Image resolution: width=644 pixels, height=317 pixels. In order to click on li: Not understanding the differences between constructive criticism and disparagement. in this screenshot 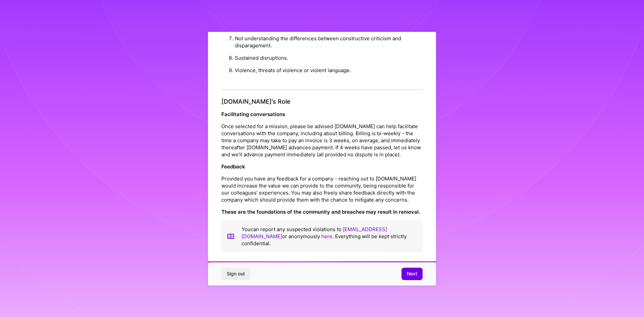, I will do `click(329, 42)`.